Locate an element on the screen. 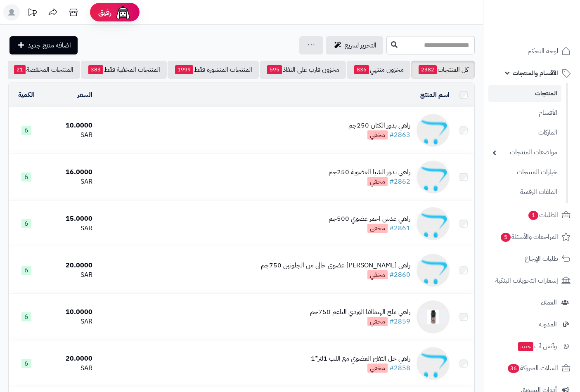 Image resolution: width=580 pixels, height=392 pixels. img: راهي بذور الكتان 250جم is located at coordinates (433, 131).